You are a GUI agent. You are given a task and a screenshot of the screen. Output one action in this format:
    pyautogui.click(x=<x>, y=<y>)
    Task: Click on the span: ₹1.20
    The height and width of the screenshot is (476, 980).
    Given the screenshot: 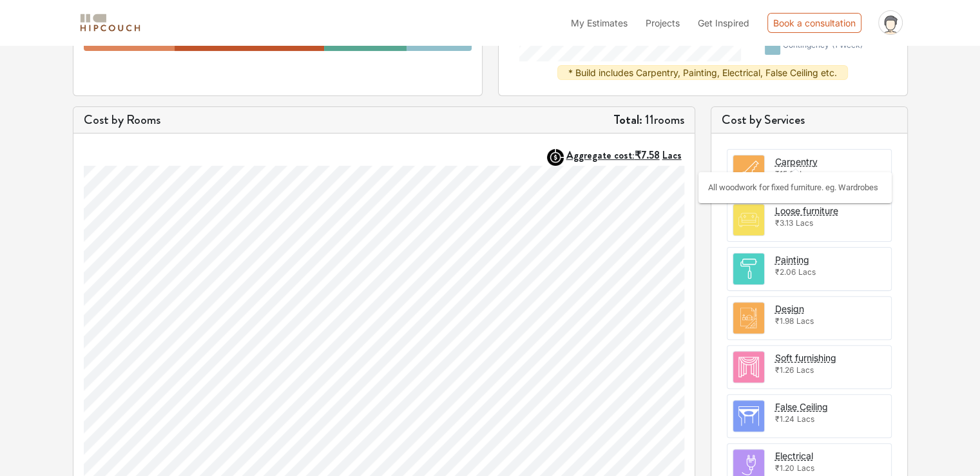 What is the action you would take?
    pyautogui.click(x=784, y=467)
    